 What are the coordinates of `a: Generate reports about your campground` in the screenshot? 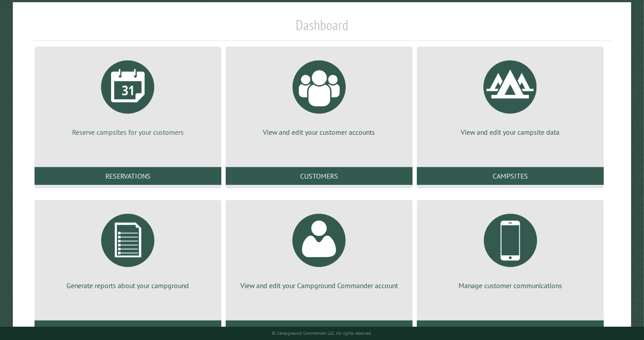 It's located at (128, 248).